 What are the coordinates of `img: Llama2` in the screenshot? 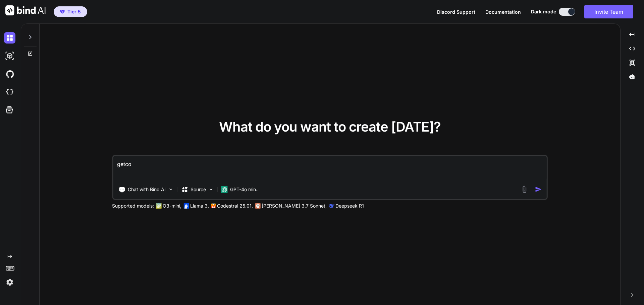 It's located at (186, 206).